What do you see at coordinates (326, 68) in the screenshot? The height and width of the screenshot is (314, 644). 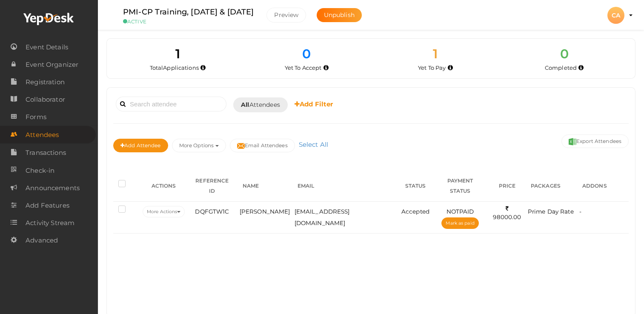 I see `i: Yet to be accepted by organizer` at bounding box center [326, 68].